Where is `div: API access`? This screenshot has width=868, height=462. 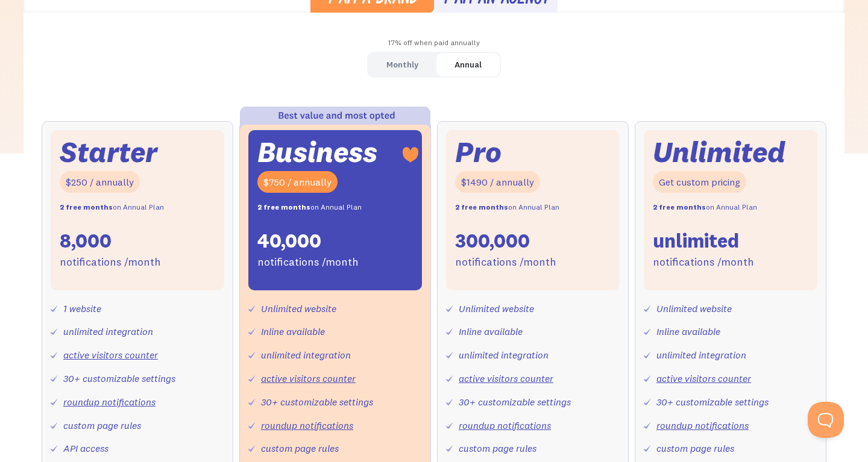
div: API access is located at coordinates (85, 448).